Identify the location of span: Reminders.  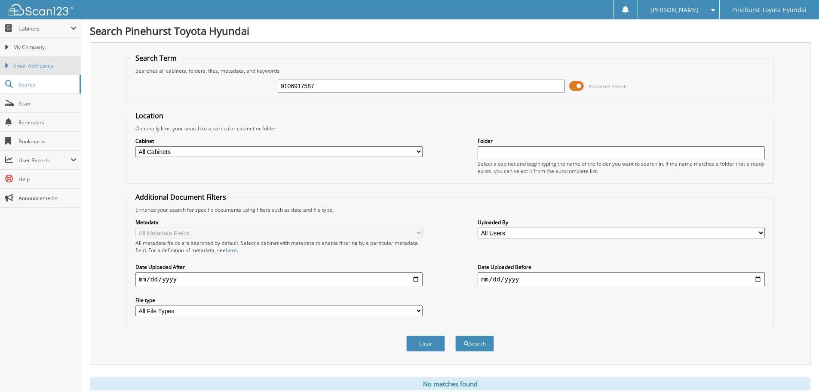
(47, 122).